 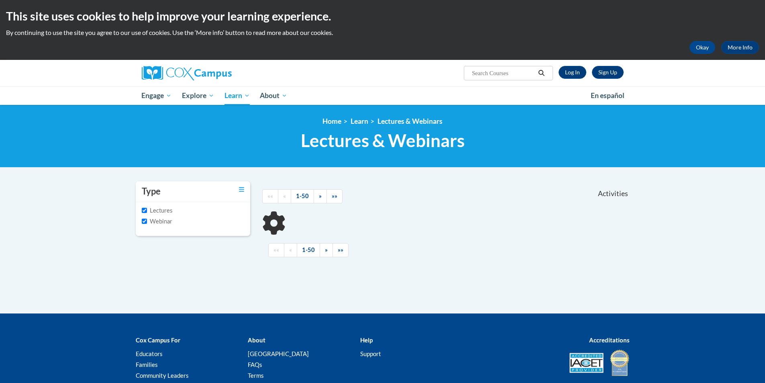 What do you see at coordinates (218, 73) in the screenshot?
I see `a: Cox Campus` at bounding box center [218, 73].